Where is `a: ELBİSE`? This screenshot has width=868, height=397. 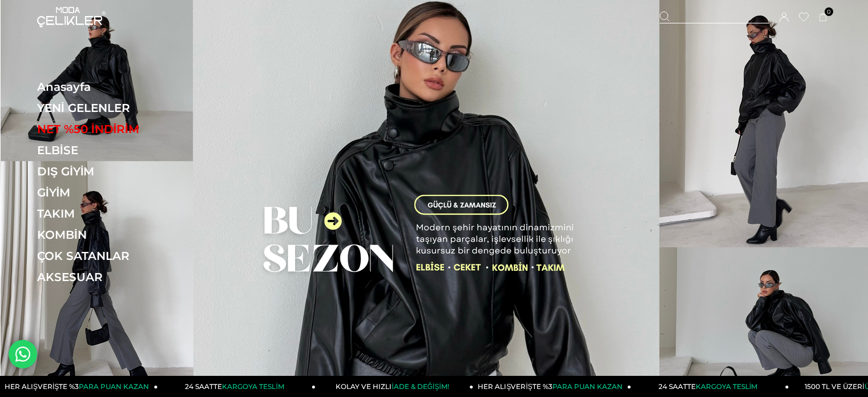 a: ELBİSE is located at coordinates (115, 151).